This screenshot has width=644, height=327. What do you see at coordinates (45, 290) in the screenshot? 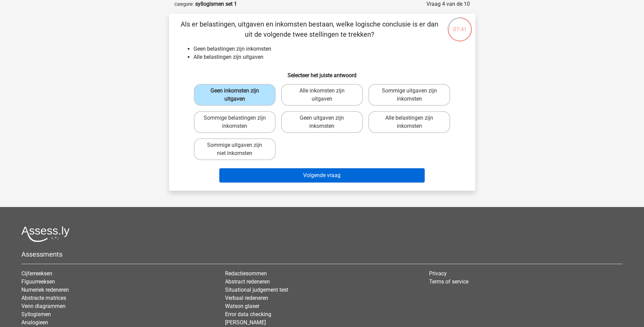
I see `a: Numeriek redeneren` at bounding box center [45, 290].